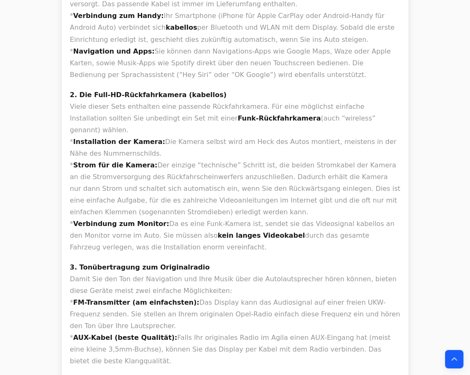 The height and width of the screenshot is (375, 470). Describe the element at coordinates (235, 314) in the screenshot. I see `p: Damit Sie den Ton der Navigation und Ihre Musik über die Autolautsprecher hören können, bieten di...` at that location.